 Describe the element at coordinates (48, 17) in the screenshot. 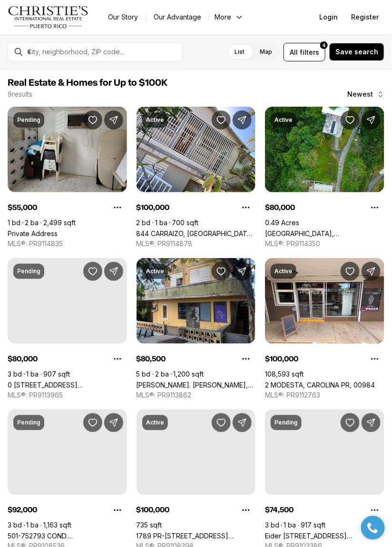

I see `a: logo` at that location.